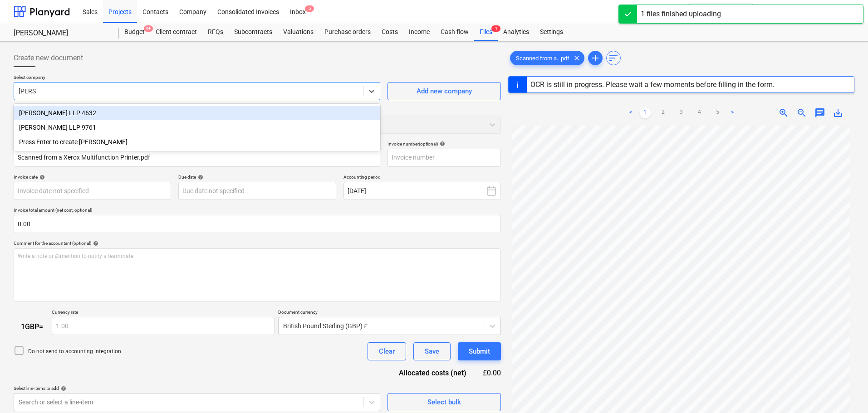 Image resolution: width=868 pixels, height=413 pixels. I want to click on div: RFQs, so click(215, 32).